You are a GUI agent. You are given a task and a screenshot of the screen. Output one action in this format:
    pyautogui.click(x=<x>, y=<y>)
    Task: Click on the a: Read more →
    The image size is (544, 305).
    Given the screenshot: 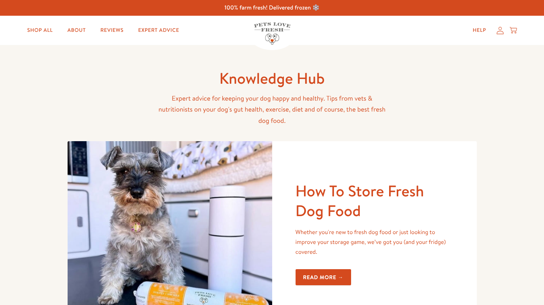 What is the action you would take?
    pyautogui.click(x=323, y=277)
    